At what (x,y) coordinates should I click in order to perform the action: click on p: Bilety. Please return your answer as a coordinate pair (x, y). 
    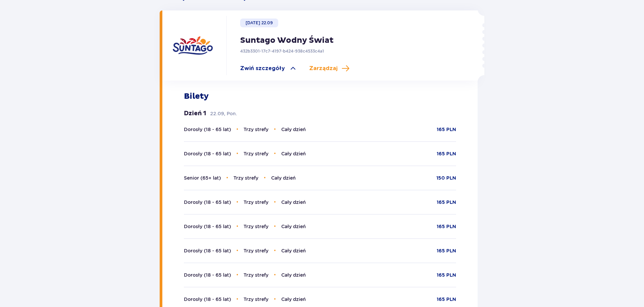
    Looking at the image, I should click on (196, 97).